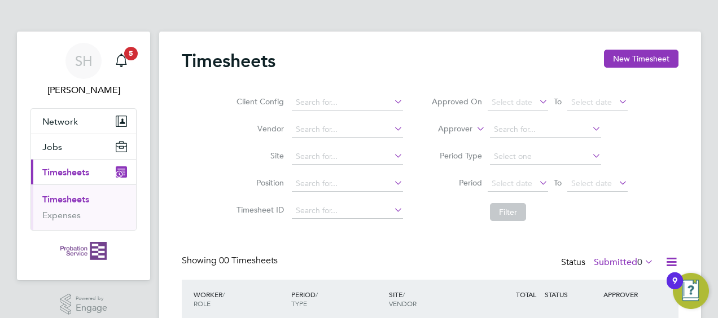 This screenshot has width=718, height=318. What do you see at coordinates (84, 61) in the screenshot?
I see `span: SH` at bounding box center [84, 61].